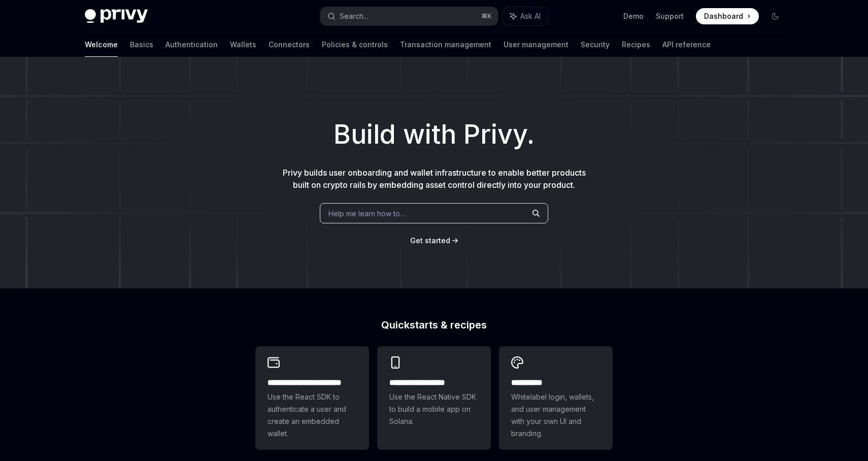 The width and height of the screenshot is (868, 461). I want to click on a: Basics, so click(142, 44).